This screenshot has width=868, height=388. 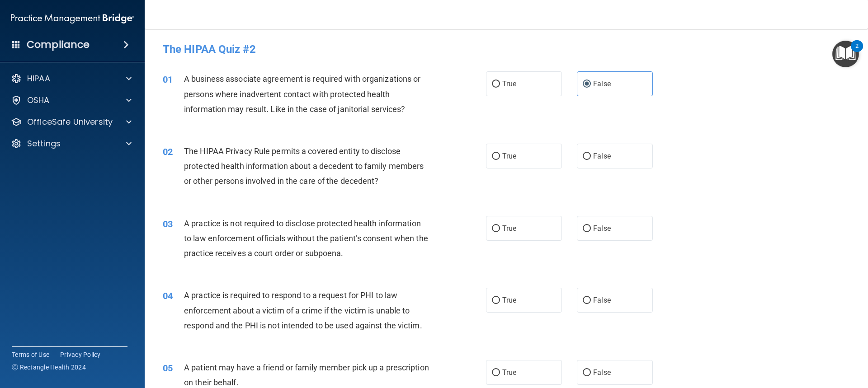 I want to click on a: HIPAA, so click(x=71, y=79).